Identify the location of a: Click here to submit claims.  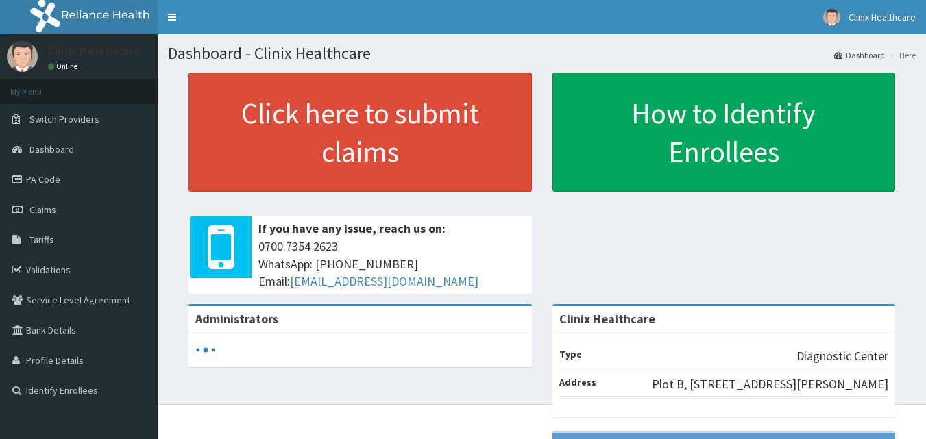
(360, 132).